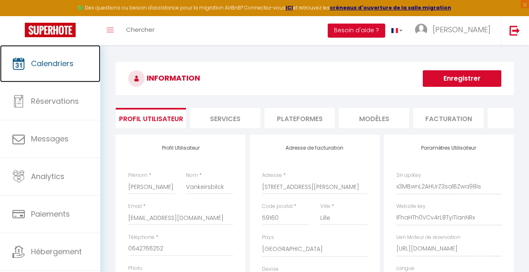 Image resolution: width=529 pixels, height=272 pixels. What do you see at coordinates (50, 138) in the screenshot?
I see `span: Messages` at bounding box center [50, 138].